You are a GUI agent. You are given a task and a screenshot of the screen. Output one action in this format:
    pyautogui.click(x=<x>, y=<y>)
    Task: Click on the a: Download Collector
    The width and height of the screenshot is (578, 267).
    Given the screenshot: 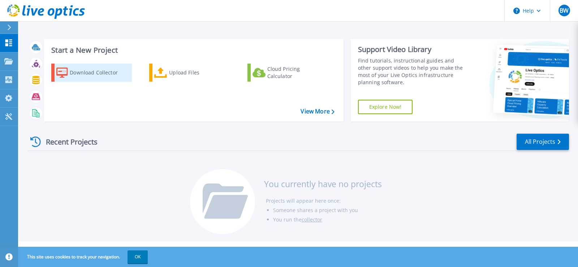 What is the action you would take?
    pyautogui.click(x=91, y=73)
    